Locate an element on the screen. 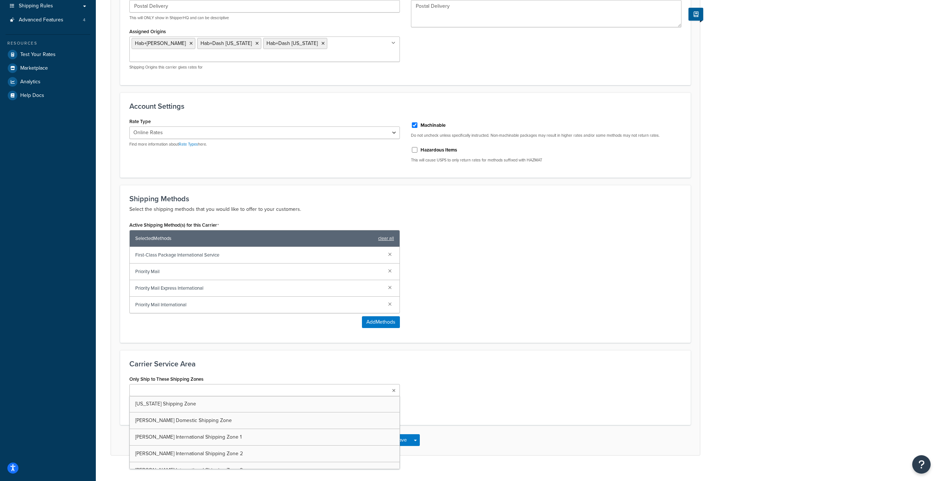 The image size is (938, 481). p: Do not uncheck unless specifically instructed. Non-machinable packages may result in higher rates... is located at coordinates (546, 135).